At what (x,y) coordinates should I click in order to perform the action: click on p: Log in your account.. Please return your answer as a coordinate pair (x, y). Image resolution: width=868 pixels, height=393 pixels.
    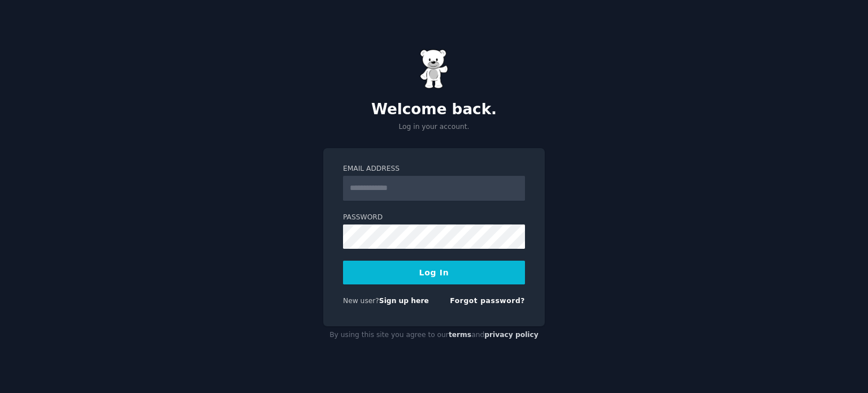
    Looking at the image, I should click on (434, 127).